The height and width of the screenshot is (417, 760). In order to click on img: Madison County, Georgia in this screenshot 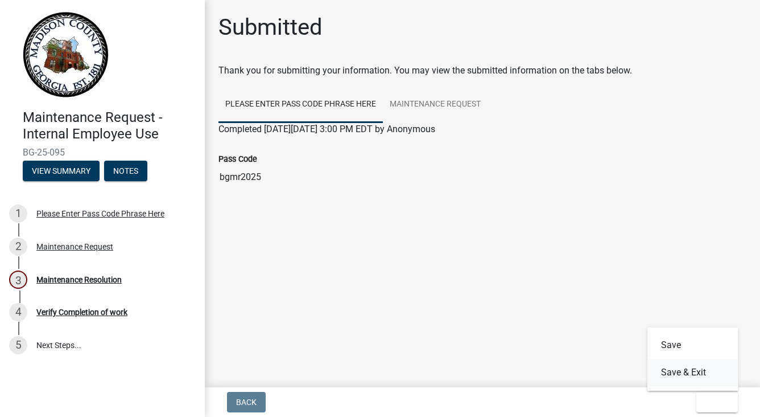, I will do `click(65, 55)`.